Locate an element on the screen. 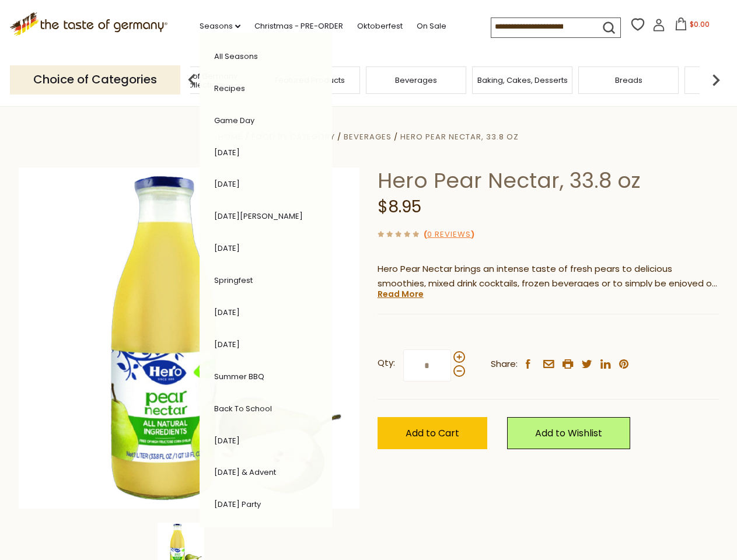 The height and width of the screenshot is (560, 737). h1: Hero Pear Nectar, 33.8 oz is located at coordinates (548, 180).